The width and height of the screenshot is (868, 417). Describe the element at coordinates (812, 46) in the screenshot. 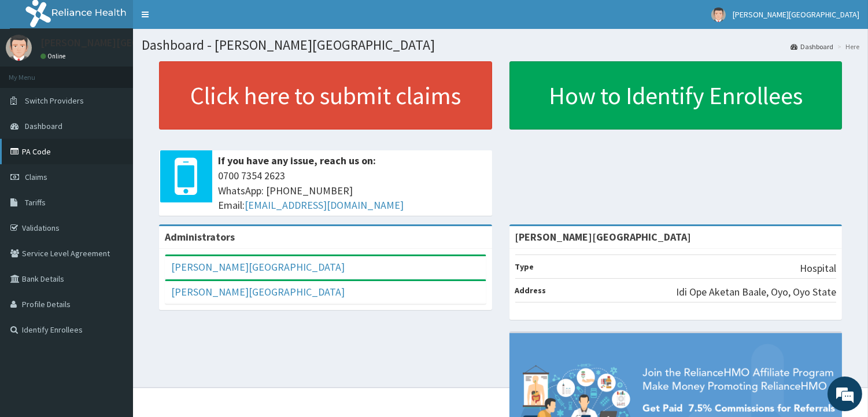

I see `a: Dashboard` at that location.